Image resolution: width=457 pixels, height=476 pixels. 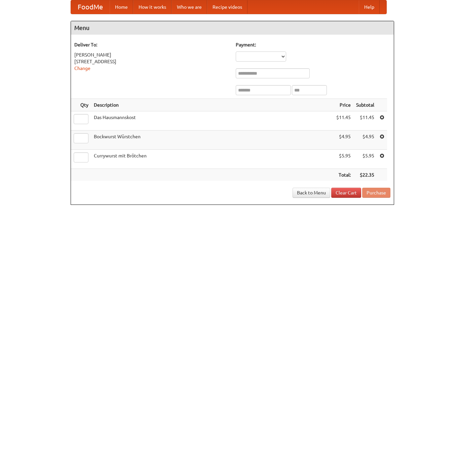 I want to click on th: Description, so click(x=212, y=105).